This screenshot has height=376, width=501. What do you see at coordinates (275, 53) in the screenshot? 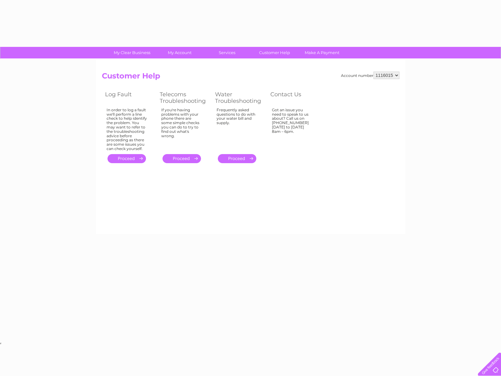
I see `a: Customer Help` at bounding box center [275, 53].